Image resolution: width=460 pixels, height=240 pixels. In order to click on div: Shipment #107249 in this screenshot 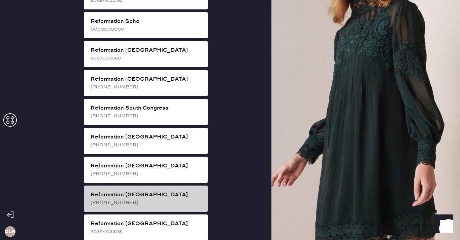, I will do `click(229, 205)`.